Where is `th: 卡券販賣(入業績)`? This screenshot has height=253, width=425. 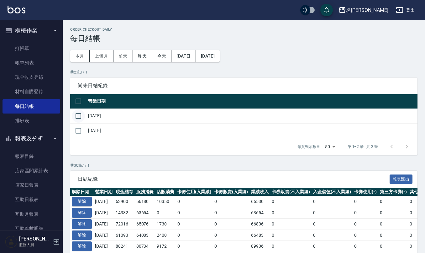 th: 卡券販賣(入業績) is located at coordinates (231, 192).